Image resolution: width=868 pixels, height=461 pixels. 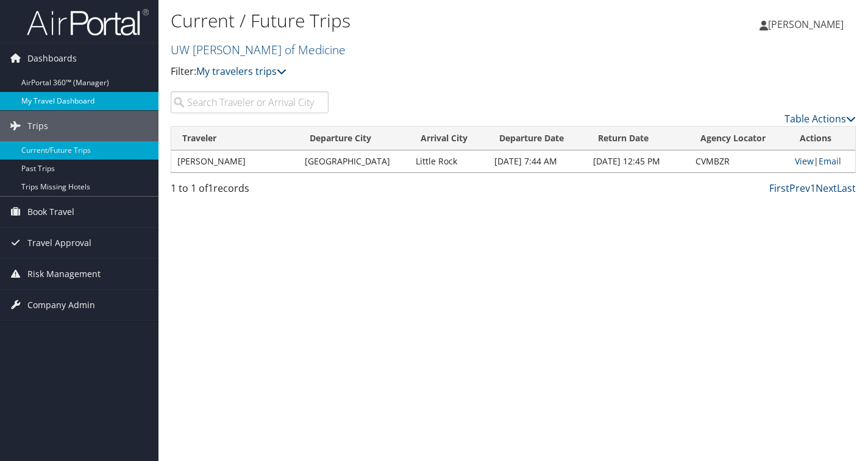 What do you see at coordinates (800, 188) in the screenshot?
I see `a: Prev` at bounding box center [800, 188].